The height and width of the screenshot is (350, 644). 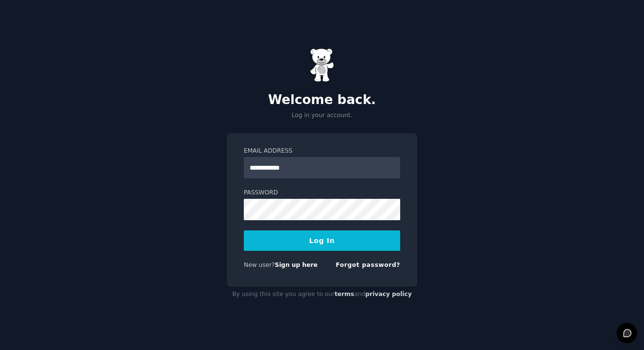 What do you see at coordinates (322, 241) in the screenshot?
I see `button: Log In` at bounding box center [322, 241].